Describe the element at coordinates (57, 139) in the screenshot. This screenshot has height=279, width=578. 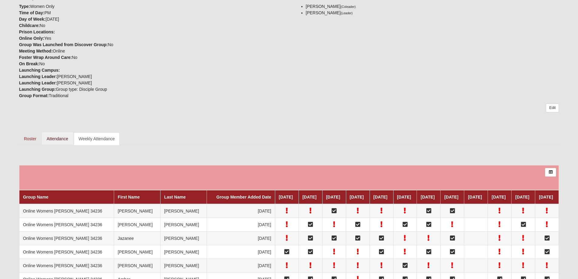
I see `a: Attendance` at that location.